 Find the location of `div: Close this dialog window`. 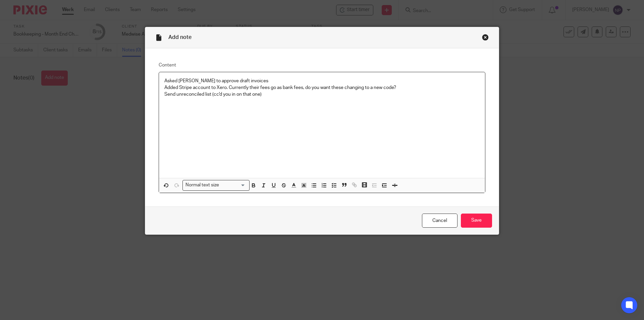

div: Close this dialog window is located at coordinates (486, 37).